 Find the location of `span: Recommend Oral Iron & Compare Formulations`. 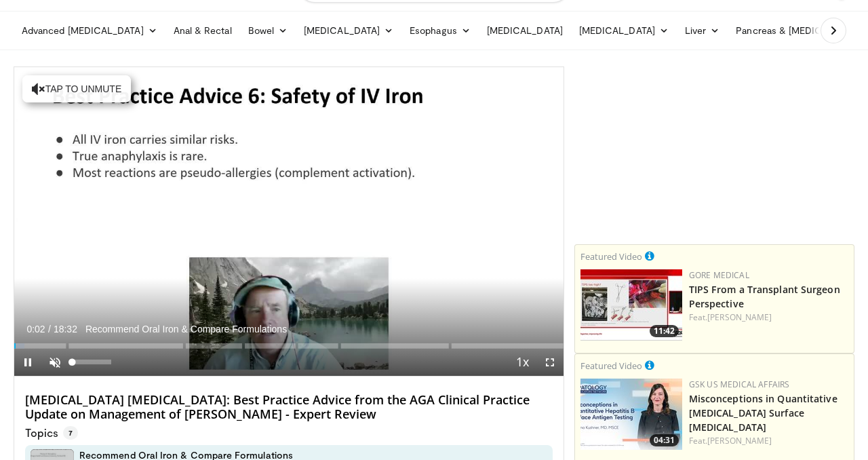

span: Recommend Oral Iron & Compare Formulations is located at coordinates (186, 329).